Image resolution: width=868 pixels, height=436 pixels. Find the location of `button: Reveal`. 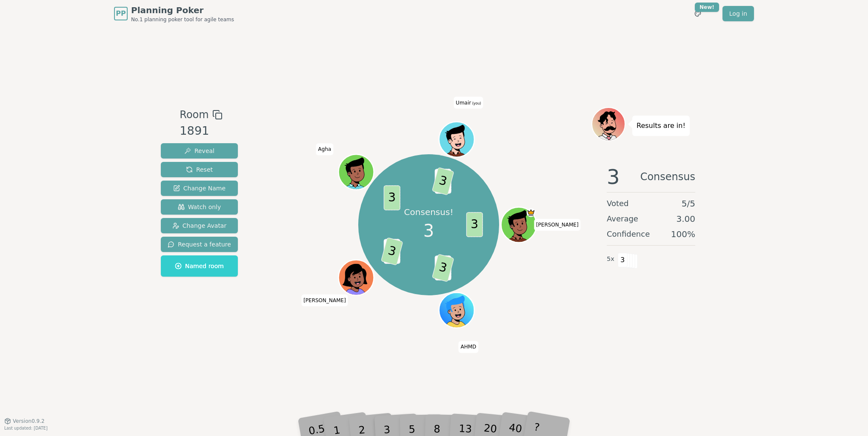

button: Reveal is located at coordinates (199, 151).